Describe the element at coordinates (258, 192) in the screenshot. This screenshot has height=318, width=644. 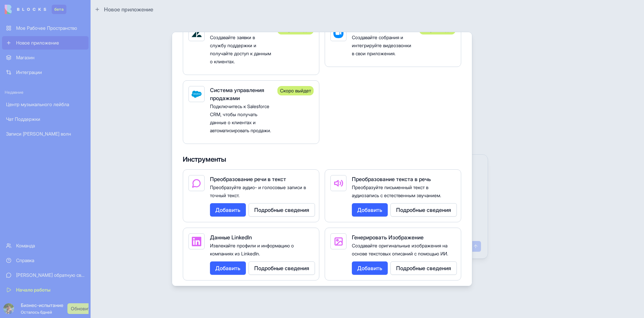
I see `span: Преобразуйте аудио- и голосовые записи в точный текст.` at that location.